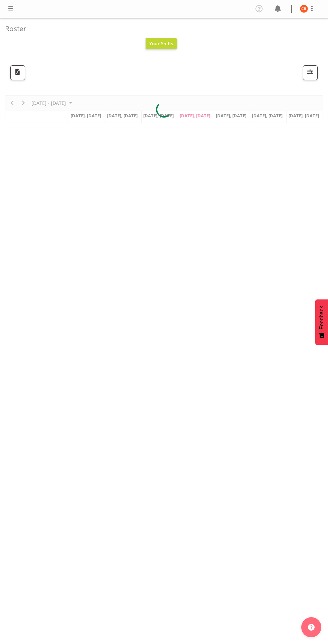 The width and height of the screenshot is (328, 644). Describe the element at coordinates (161, 43) in the screenshot. I see `span: Your Shifts` at that location.